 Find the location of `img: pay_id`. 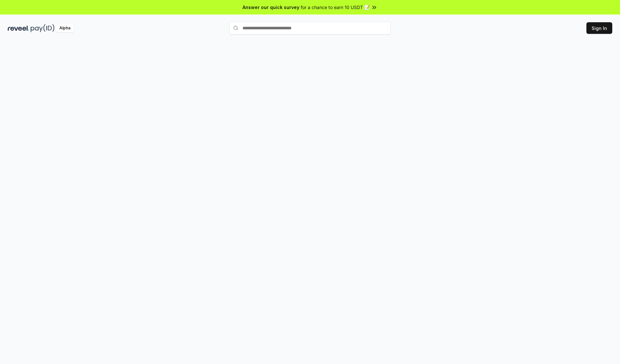

img: pay_id is located at coordinates (42, 28).